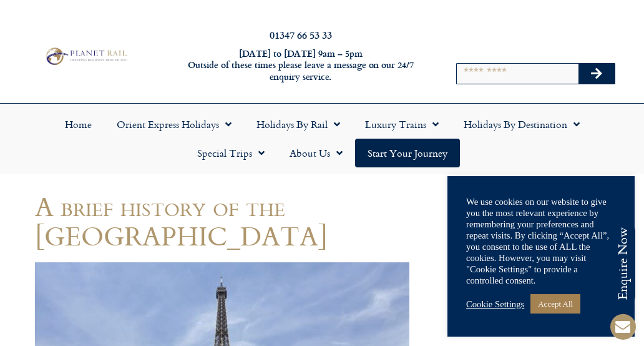  I want to click on a: Start your Journey, so click(407, 152).